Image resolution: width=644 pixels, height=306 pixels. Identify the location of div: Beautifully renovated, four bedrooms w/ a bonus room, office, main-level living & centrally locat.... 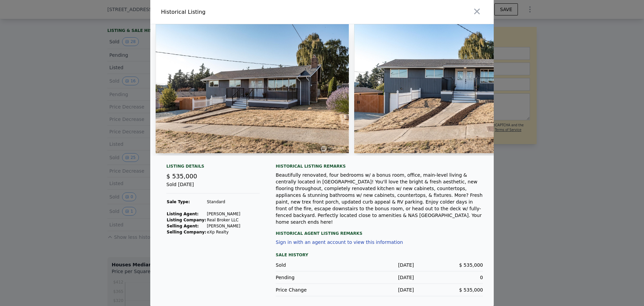
(380, 199).